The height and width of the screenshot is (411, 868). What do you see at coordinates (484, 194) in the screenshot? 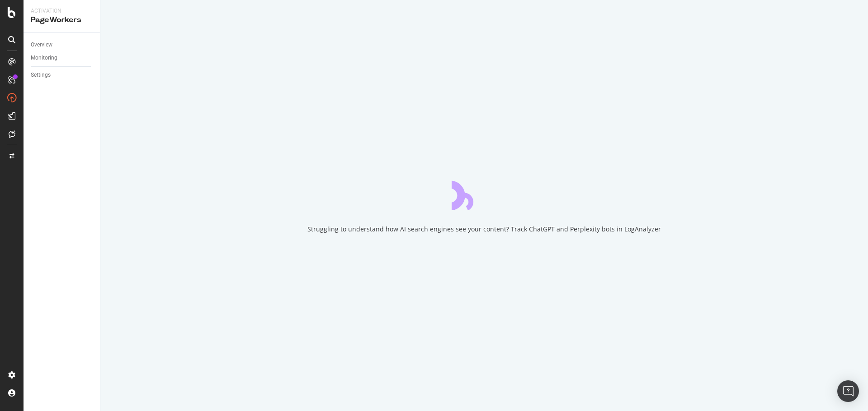
I see `div: animation` at bounding box center [484, 194].